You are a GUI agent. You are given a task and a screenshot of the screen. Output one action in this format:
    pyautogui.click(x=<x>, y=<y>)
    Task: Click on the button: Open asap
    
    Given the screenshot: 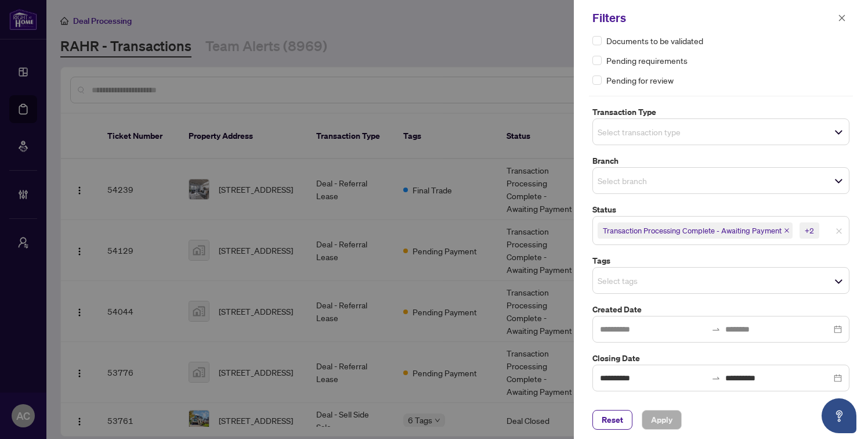 What is the action you would take?
    pyautogui.click(x=839, y=416)
    